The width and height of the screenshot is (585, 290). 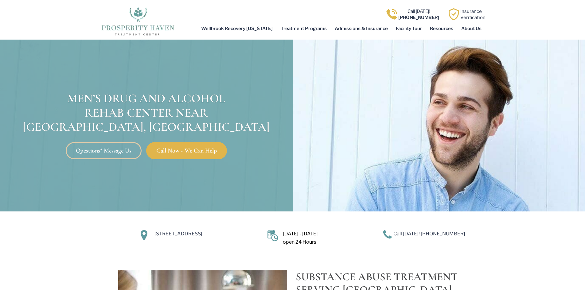 I want to click on a: InsuranceVerification, so click(x=473, y=14).